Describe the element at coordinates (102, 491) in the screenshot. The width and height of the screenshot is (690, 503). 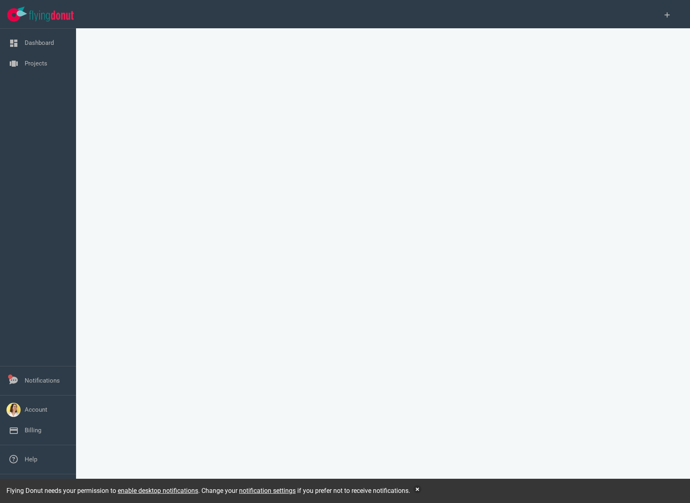
I see `span: Flying Donut needs your permission to` at that location.